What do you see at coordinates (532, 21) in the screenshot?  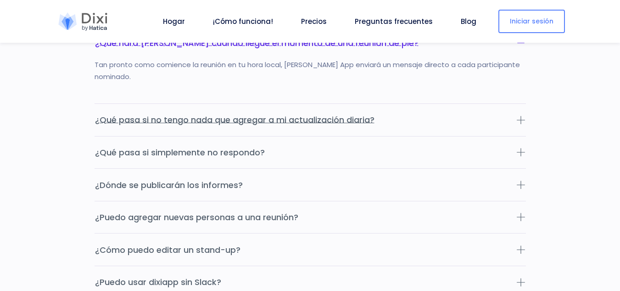 I see `a: Iniciar sesión` at bounding box center [532, 21].